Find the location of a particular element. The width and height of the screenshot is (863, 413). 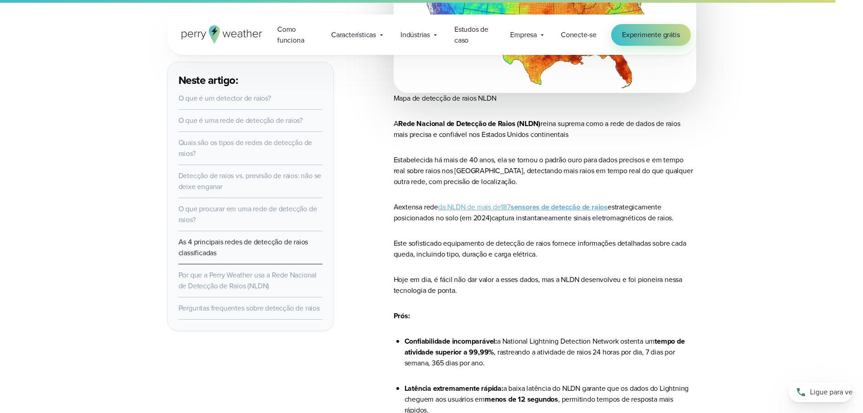

font: Experimente grátis is located at coordinates (651, 34).